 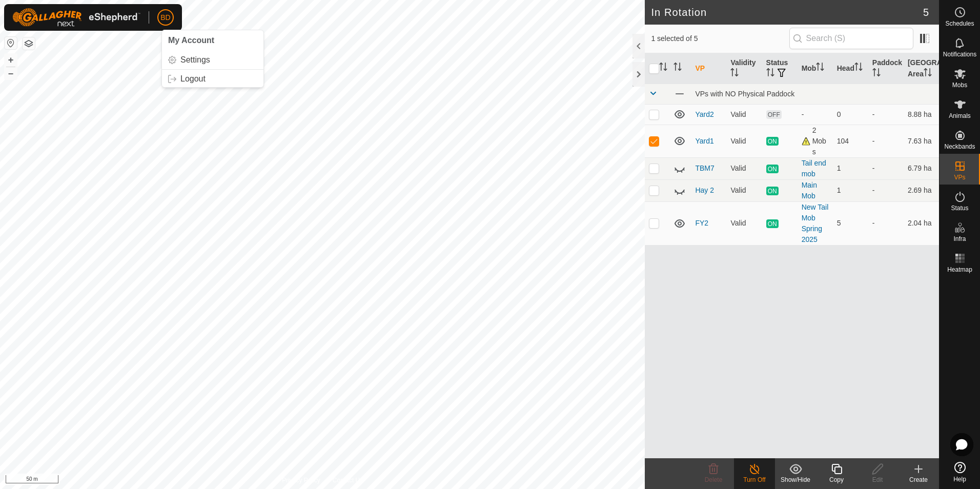 What do you see at coordinates (850, 141) in the screenshot?
I see `td: 104` at bounding box center [850, 141].